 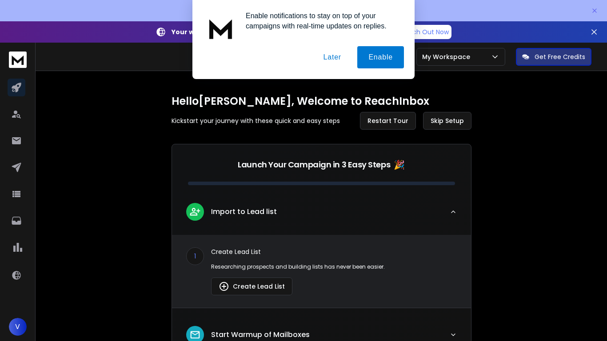 What do you see at coordinates (244, 212) in the screenshot?
I see `p: Import to Lead list` at bounding box center [244, 212].